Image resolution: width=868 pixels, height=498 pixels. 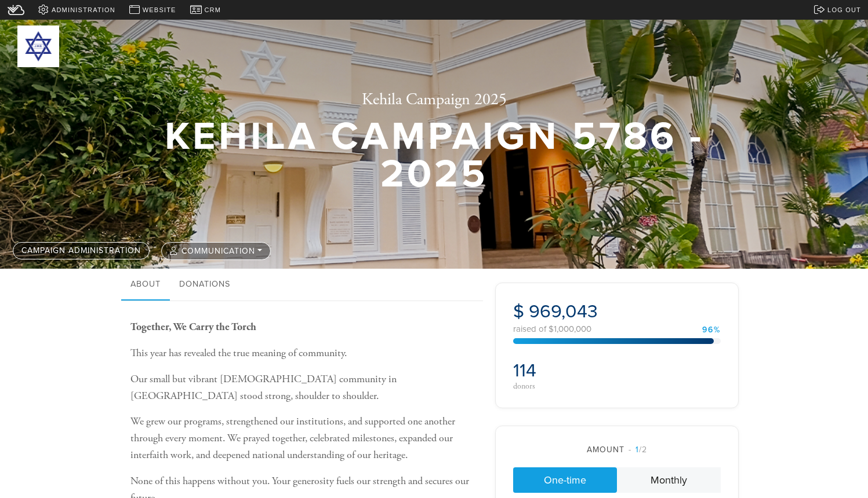 What do you see at coordinates (145, 285) in the screenshot?
I see `a: About` at bounding box center [145, 285].